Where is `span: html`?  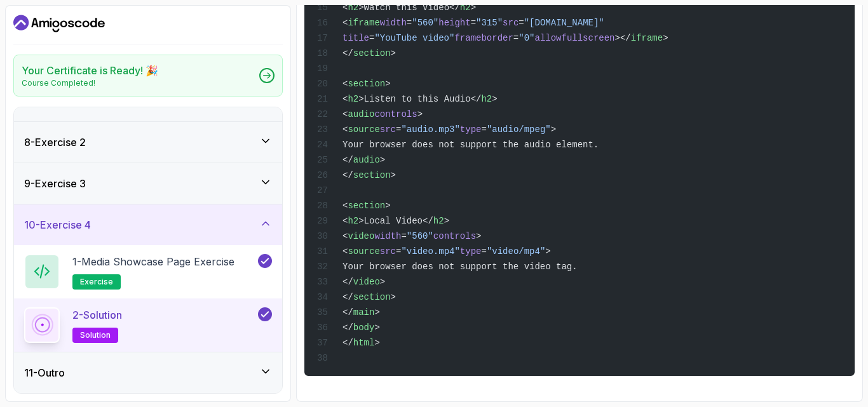 span: html is located at coordinates (364, 343).